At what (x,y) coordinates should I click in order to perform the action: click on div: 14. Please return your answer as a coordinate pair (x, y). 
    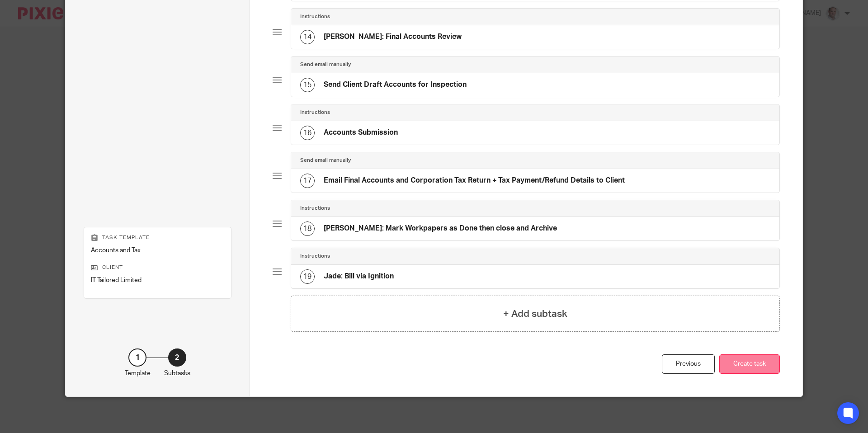
    Looking at the image, I should click on (307, 37).